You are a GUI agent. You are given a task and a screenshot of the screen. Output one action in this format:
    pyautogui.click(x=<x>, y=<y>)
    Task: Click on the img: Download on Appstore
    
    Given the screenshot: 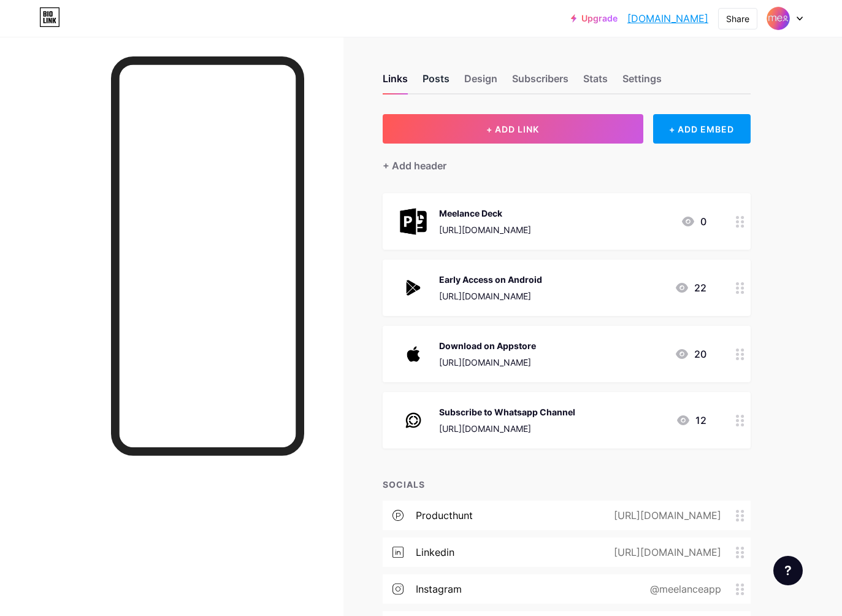 What is the action you would take?
    pyautogui.click(x=413, y=354)
    